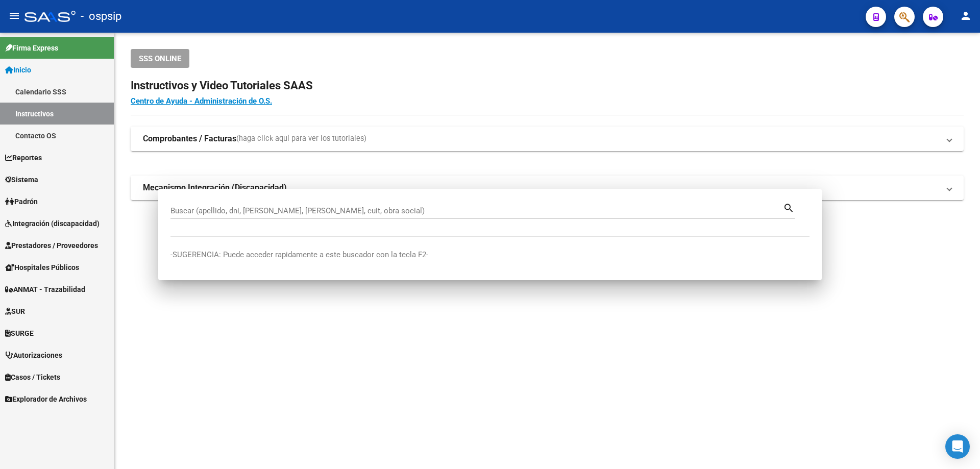 The height and width of the screenshot is (469, 980). What do you see at coordinates (189, 139) in the screenshot?
I see `strong: Comprobantes / Facturas` at bounding box center [189, 139].